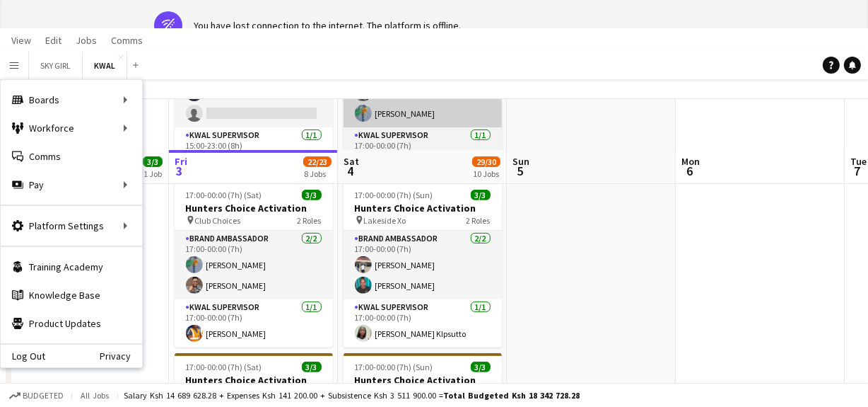  I want to click on span: 5, so click(520, 170).